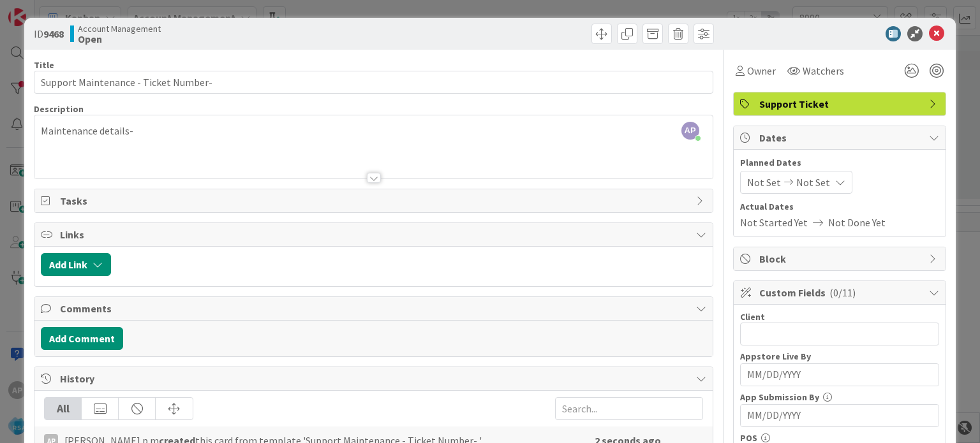 The image size is (980, 443). What do you see at coordinates (774, 223) in the screenshot?
I see `span: Not Started Yet` at bounding box center [774, 223].